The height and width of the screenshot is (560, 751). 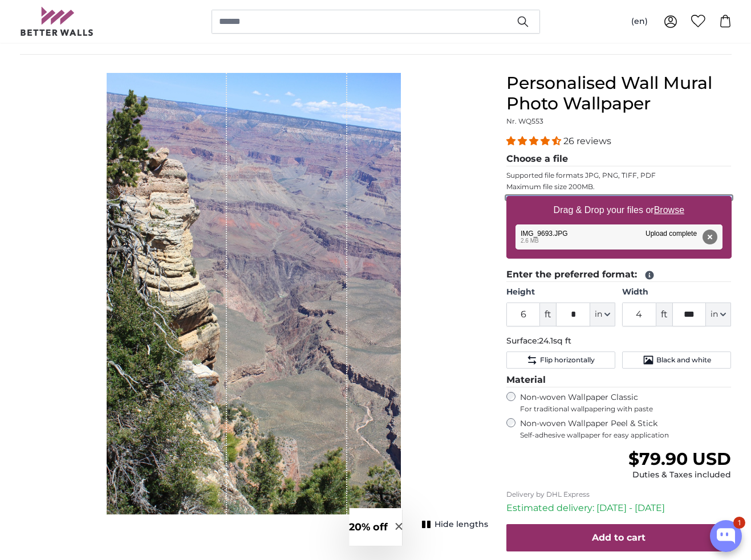 I want to click on div: 1, so click(x=739, y=523).